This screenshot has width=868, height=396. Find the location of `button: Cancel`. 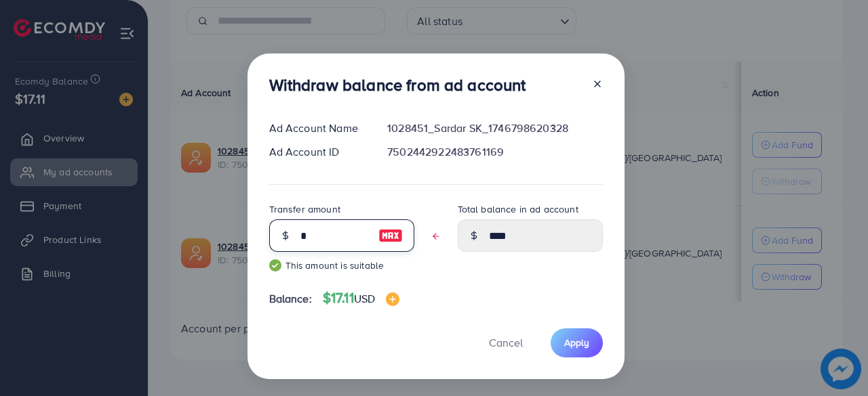

button: Cancel is located at coordinates (505, 343).